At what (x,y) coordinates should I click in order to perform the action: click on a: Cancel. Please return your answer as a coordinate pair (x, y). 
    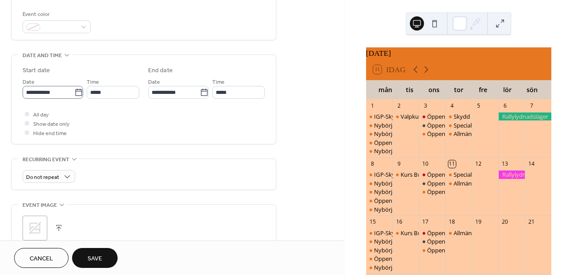
    Looking at the image, I should click on (41, 258).